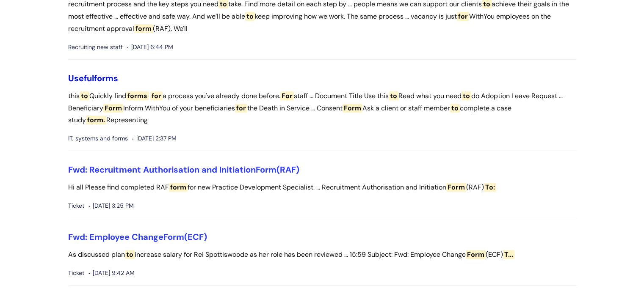  What do you see at coordinates (322, 108) in the screenshot?
I see `p: this Quickly find a process you've already done before. staff ... Document Title Use this Read wh...` at bounding box center [322, 108].